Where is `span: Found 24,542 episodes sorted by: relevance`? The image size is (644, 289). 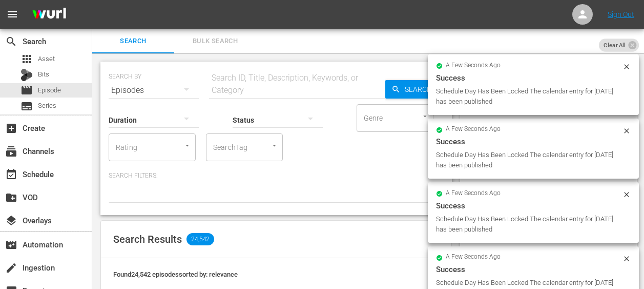 span: Found 24,542 episodes sorted by: relevance is located at coordinates (175, 274).